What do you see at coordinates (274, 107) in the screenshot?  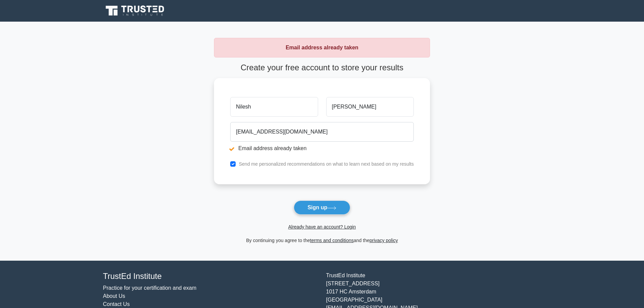 I see `input: First name` at bounding box center [274, 107].